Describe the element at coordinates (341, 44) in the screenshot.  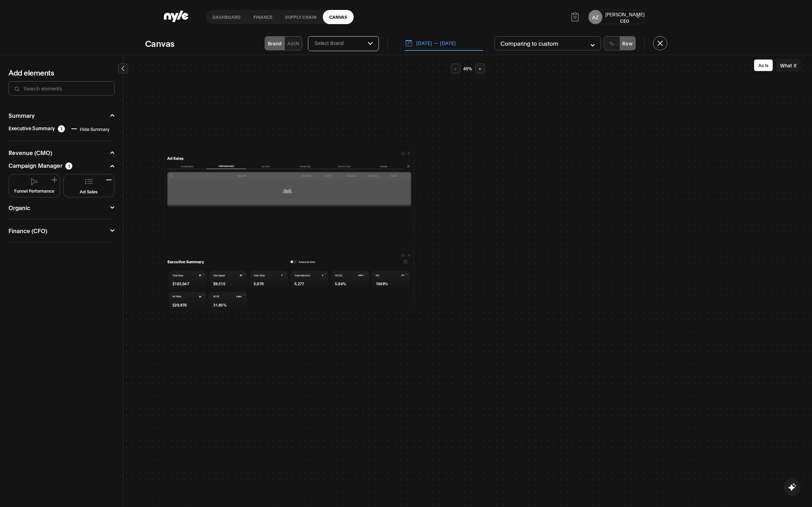
I see `input: Select Brand` at that location.